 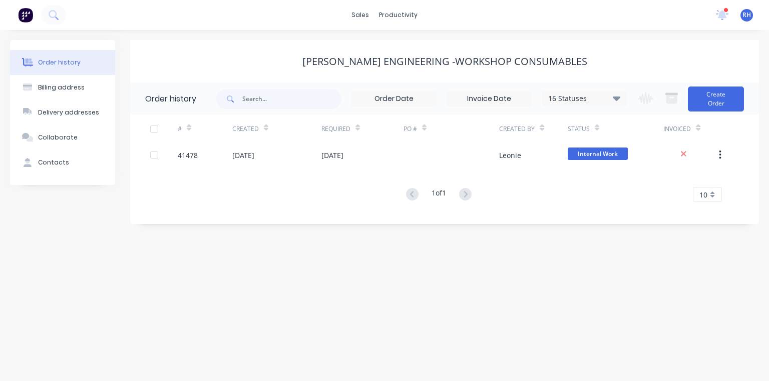 I want to click on button: Create Order, so click(x=716, y=99).